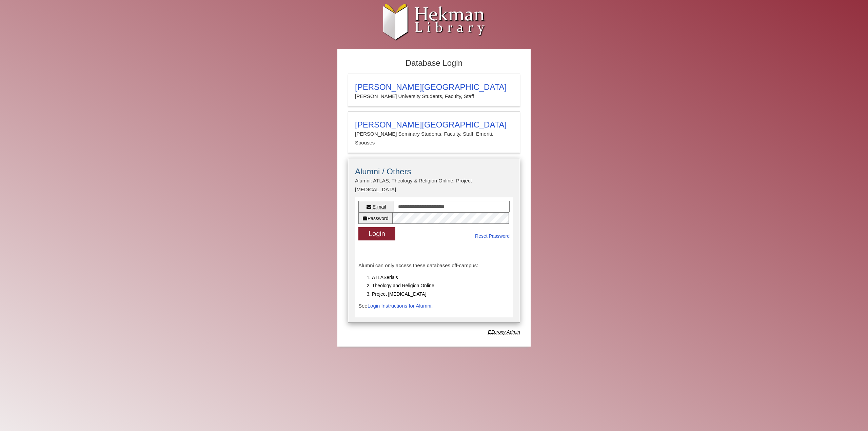 The width and height of the screenshot is (868, 431). What do you see at coordinates (504, 332) in the screenshot?
I see `dfn: Use Alumni login` at bounding box center [504, 332].